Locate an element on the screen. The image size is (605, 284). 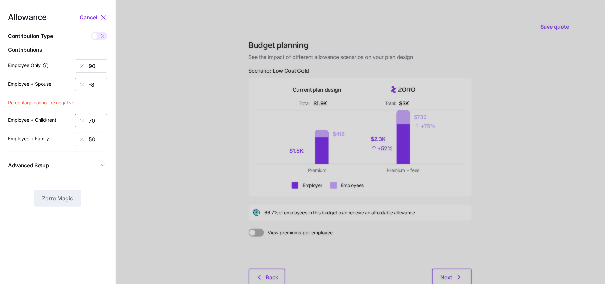
button: Zorro Magic is located at coordinates (57, 198).